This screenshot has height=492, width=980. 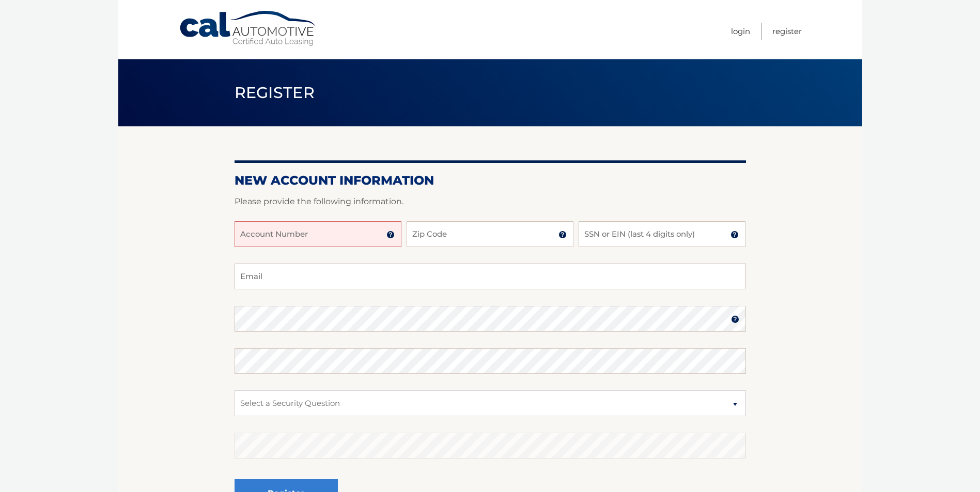 I want to click on span: Register, so click(x=275, y=92).